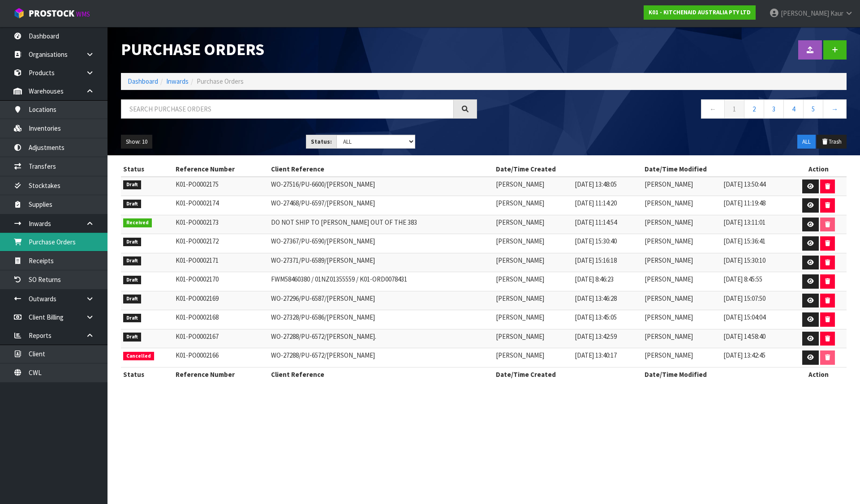 This screenshot has height=504, width=860. Describe the element at coordinates (221, 205) in the screenshot. I see `td: K01-PO0002174` at that location.